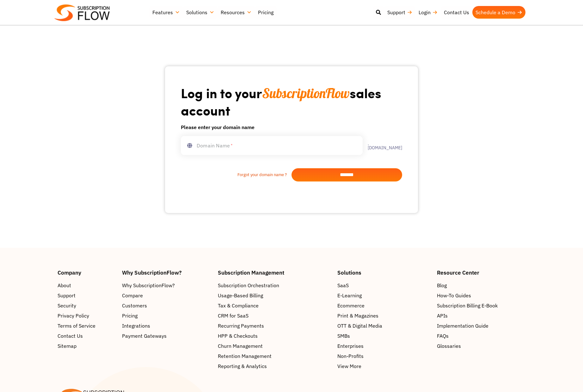 This screenshot has width=583, height=392. I want to click on a: OTT & Digital Media, so click(384, 326).